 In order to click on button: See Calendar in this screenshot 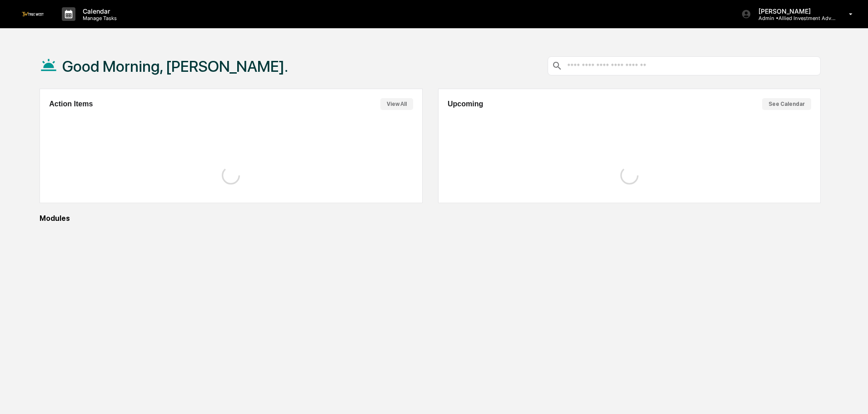, I will do `click(787, 104)`.